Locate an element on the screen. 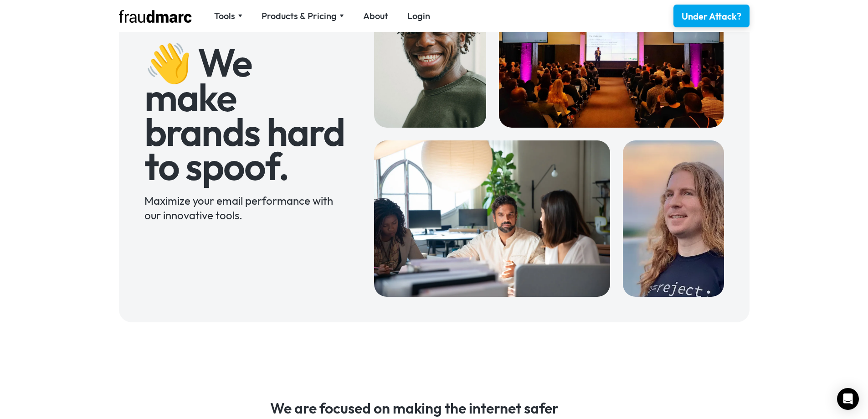 This screenshot has width=868, height=419. div: Open Intercom Messenger is located at coordinates (848, 399).